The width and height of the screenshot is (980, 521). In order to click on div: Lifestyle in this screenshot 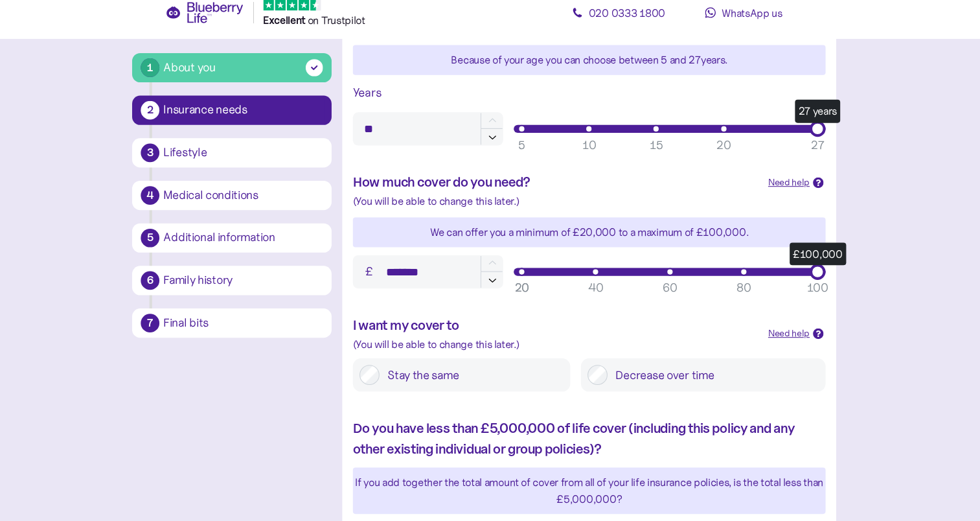, I will do `click(256, 162)`.